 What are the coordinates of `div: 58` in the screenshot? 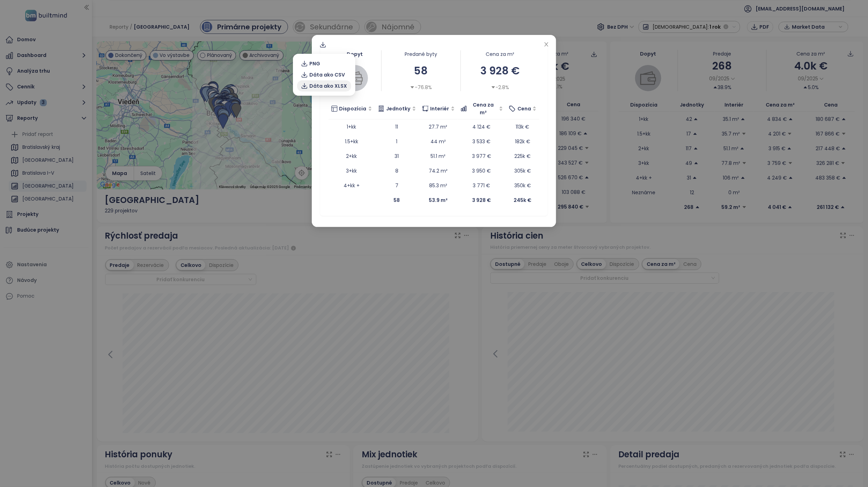 It's located at (421, 70).